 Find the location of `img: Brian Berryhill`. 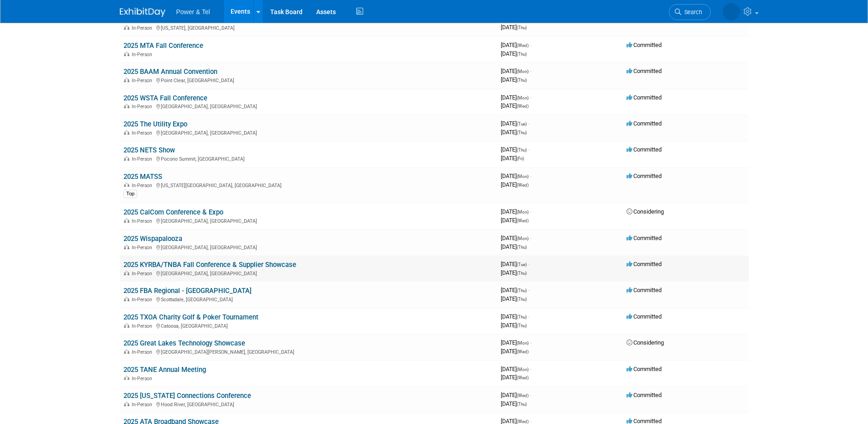

img: Brian Berryhill is located at coordinates (731, 12).